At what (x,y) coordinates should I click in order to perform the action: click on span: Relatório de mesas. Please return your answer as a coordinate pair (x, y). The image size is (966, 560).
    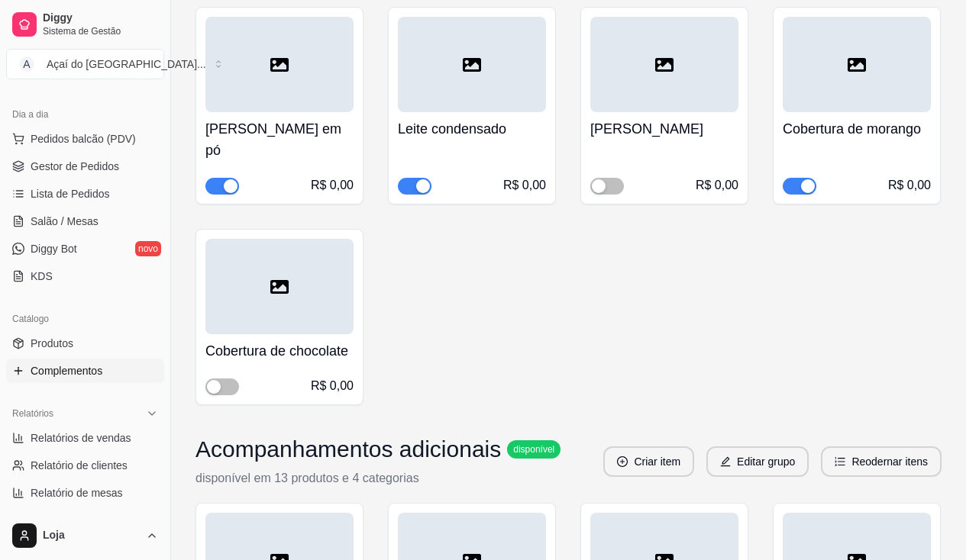
    Looking at the image, I should click on (76, 493).